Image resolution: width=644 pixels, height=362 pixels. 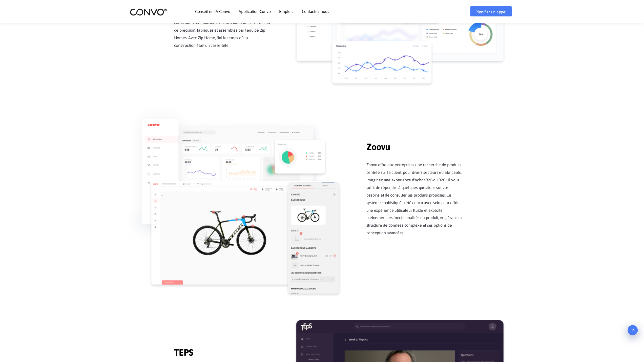 I want to click on font: Application Convo, so click(x=255, y=11).